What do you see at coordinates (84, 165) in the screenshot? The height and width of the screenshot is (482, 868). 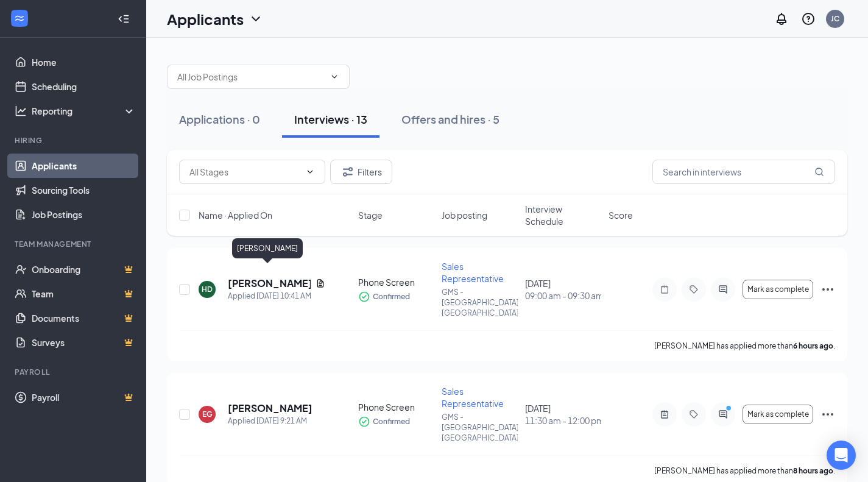 I see `a: Applicants` at bounding box center [84, 165].